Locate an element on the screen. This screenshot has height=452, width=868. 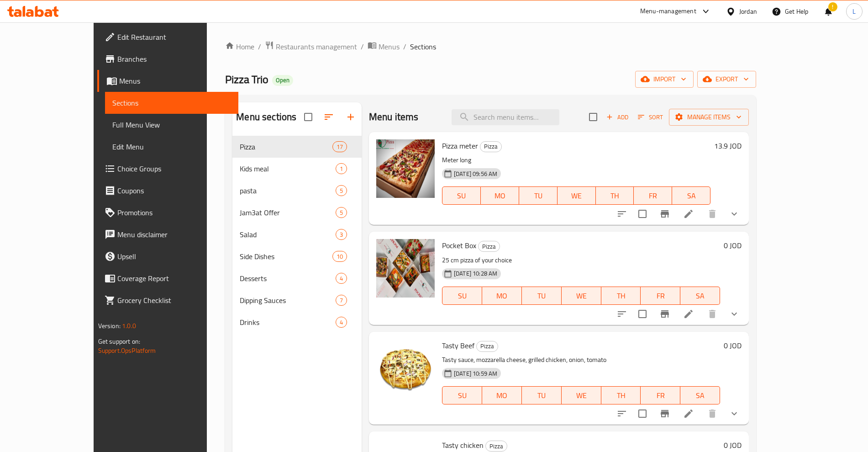
span: Sort items is located at coordinates (651, 117).